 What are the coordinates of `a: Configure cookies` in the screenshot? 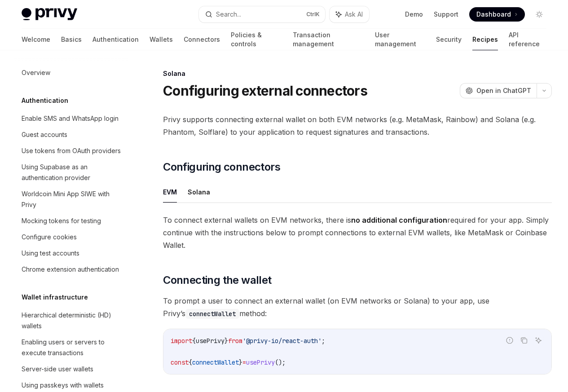 It's located at (72, 237).